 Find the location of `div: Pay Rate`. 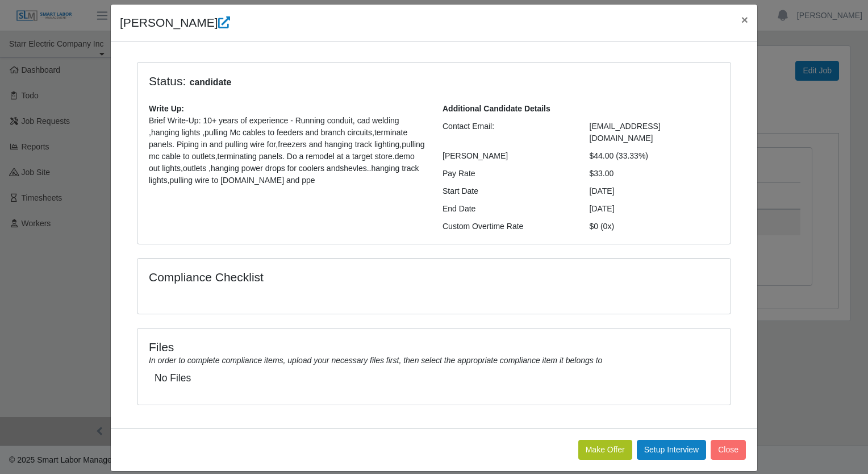

div: Pay Rate is located at coordinates (507, 173).